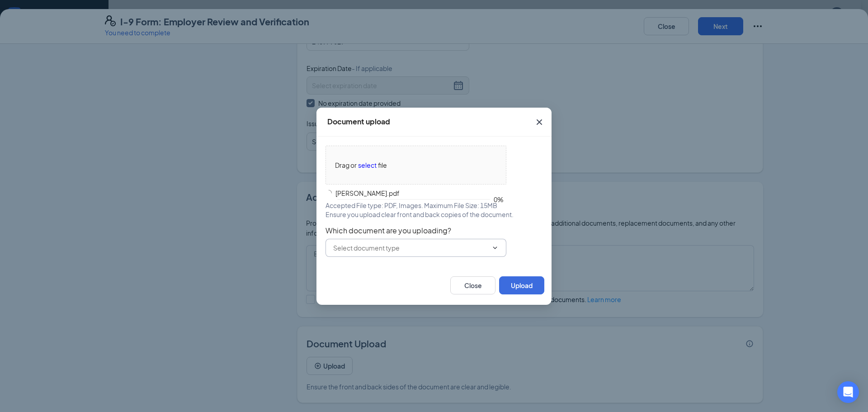  I want to click on button: Upload, so click(522, 286).